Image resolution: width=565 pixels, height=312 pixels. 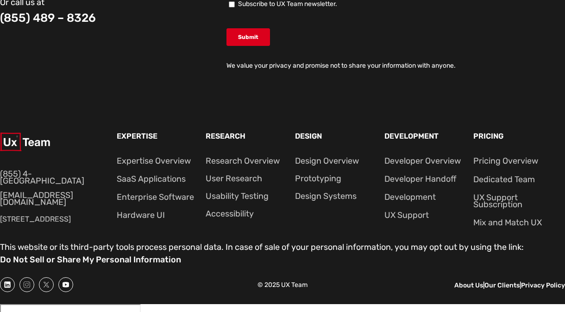 What do you see at coordinates (27, 284) in the screenshot?
I see `a: Instagram Social Link` at bounding box center [27, 284].